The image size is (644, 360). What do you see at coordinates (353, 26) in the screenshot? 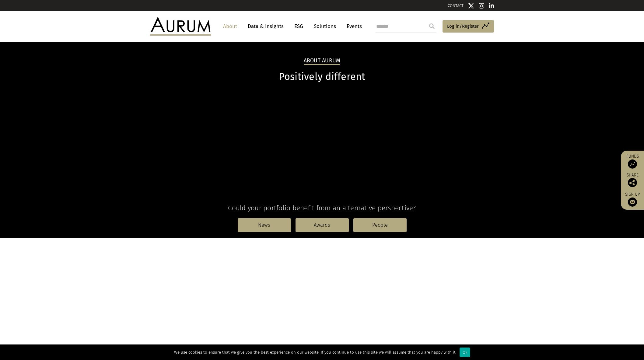
I see `a: Events` at bounding box center [353, 26].